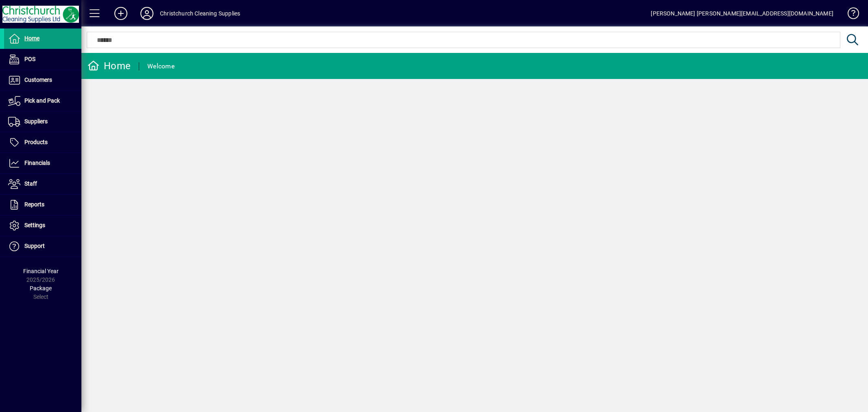  Describe the element at coordinates (32, 38) in the screenshot. I see `span: Home` at that location.